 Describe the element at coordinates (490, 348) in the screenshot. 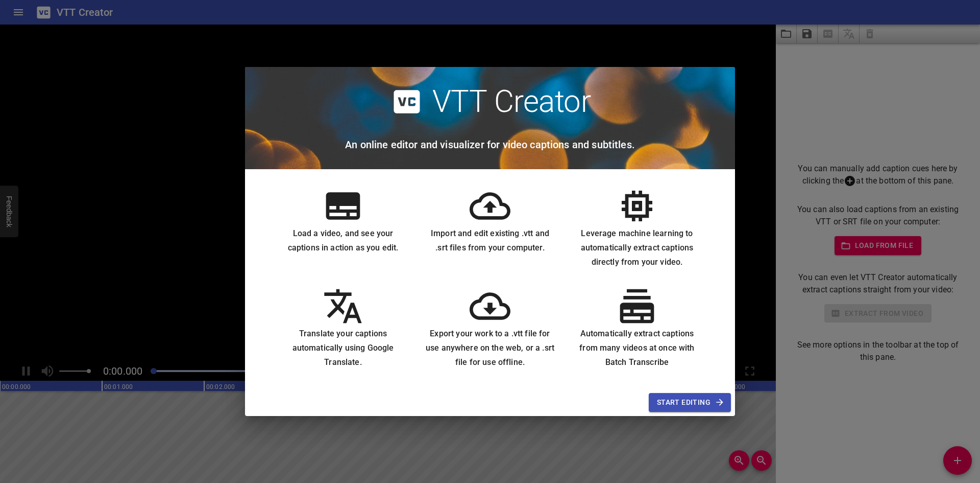

I see `h6: Export your work to a .vtt file for use anywhere on the web, or a .srt file for use offline.` at that location.